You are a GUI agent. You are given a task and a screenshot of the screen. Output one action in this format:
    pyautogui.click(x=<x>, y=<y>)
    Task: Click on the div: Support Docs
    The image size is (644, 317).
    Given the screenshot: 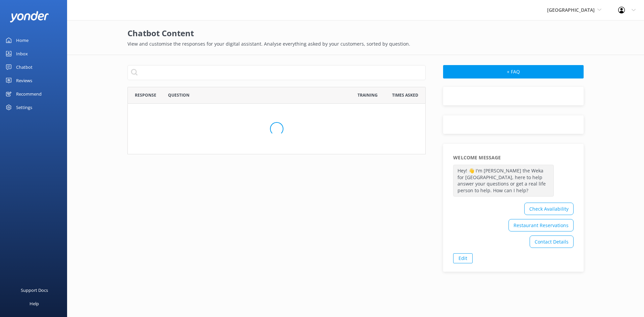 What is the action you would take?
    pyautogui.click(x=34, y=290)
    